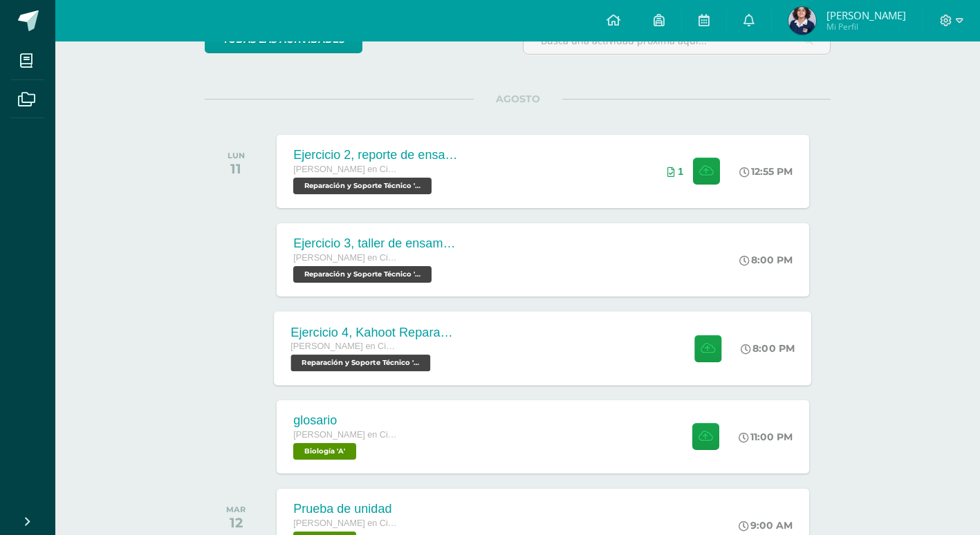 The width and height of the screenshot is (980, 535). Describe the element at coordinates (376, 155) in the screenshot. I see `div: Ejercicio 2, reporte de ensamblaje` at that location.